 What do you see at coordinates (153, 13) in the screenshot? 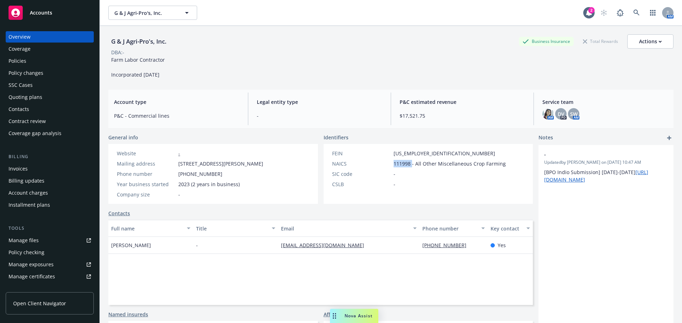
I see `button: G & J Agri-Pro's, Inc.` at bounding box center [153, 13].